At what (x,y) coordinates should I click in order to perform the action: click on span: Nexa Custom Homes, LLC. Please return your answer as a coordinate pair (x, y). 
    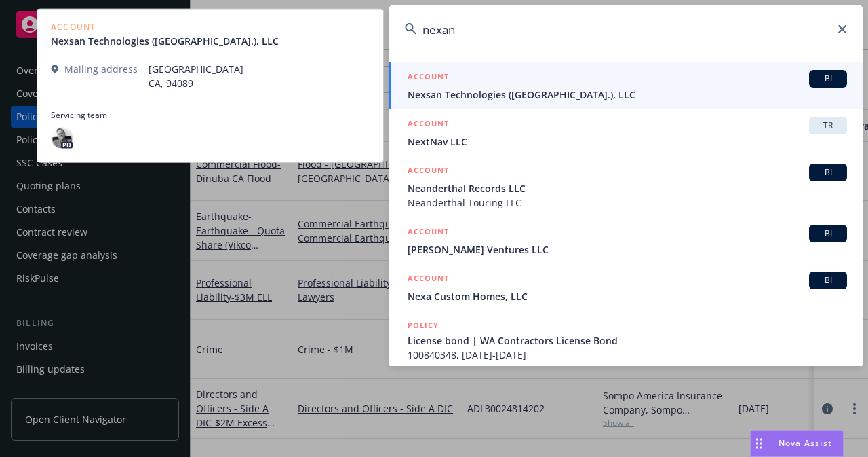
    Looking at the image, I should click on (627, 296).